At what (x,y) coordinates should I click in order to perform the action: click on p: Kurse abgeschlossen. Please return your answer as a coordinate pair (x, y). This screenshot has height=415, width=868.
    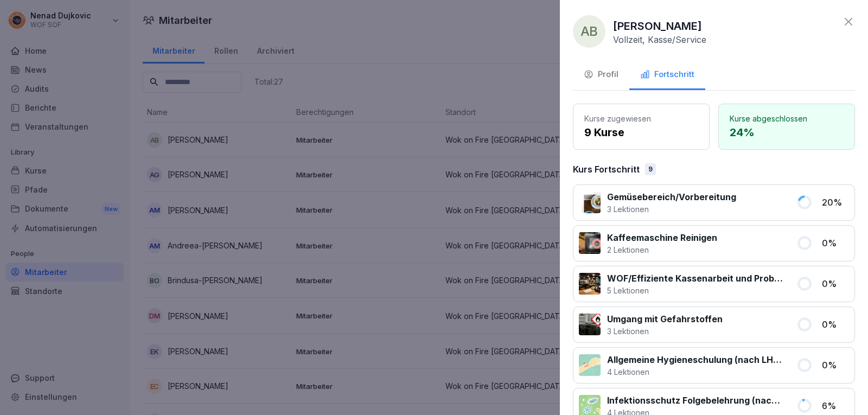
    Looking at the image, I should click on (786, 118).